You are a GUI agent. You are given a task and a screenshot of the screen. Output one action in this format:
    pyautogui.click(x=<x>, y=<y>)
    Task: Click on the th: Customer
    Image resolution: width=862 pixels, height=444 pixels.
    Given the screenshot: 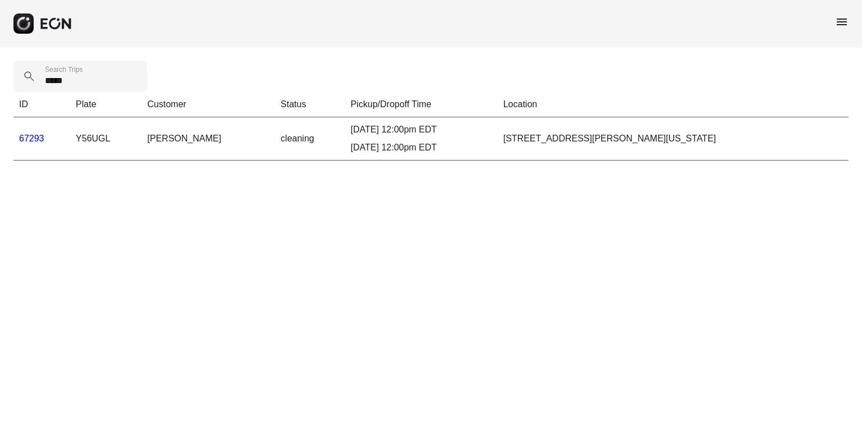 What is the action you would take?
    pyautogui.click(x=209, y=104)
    